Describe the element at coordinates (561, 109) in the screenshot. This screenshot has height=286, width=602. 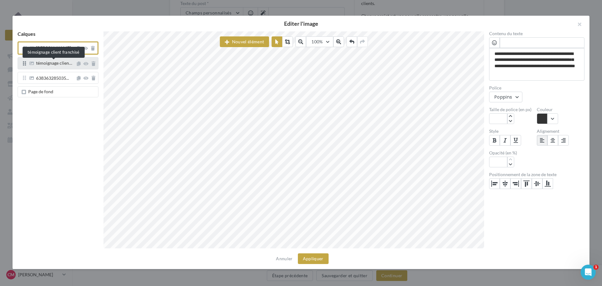
I see `label: Couleur` at that location.